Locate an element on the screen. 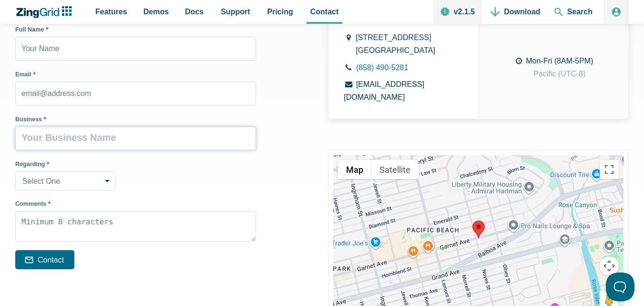  input: Your Name is located at coordinates (136, 49).